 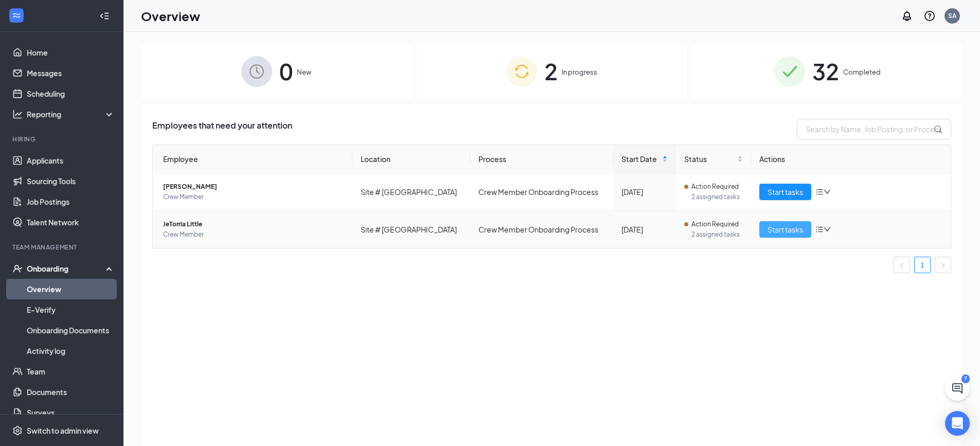 I want to click on span: Status, so click(x=710, y=159).